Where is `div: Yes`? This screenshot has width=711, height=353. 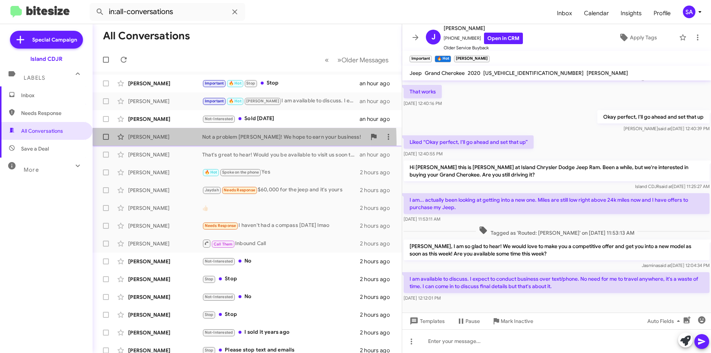
div: Yes is located at coordinates (281, 172).